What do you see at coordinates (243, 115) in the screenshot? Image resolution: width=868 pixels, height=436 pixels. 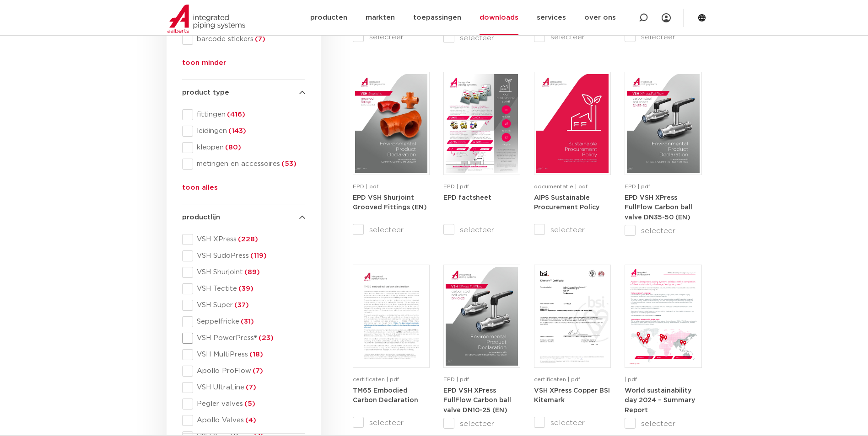 I see `div: fittingen(416)` at bounding box center [243, 115].